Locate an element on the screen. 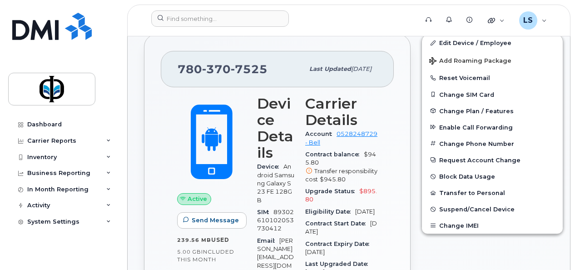 The width and height of the screenshot is (575, 270). button: Change Plan / Features is located at coordinates (492, 111).